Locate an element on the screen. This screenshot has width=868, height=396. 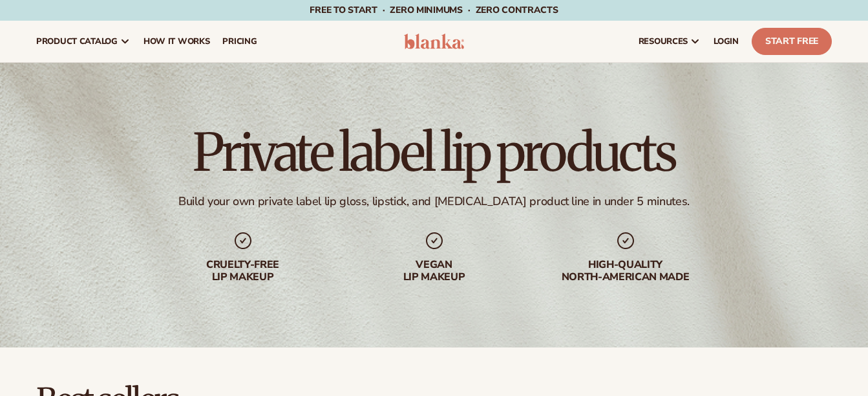
h1: Private label lip products is located at coordinates (434, 153).